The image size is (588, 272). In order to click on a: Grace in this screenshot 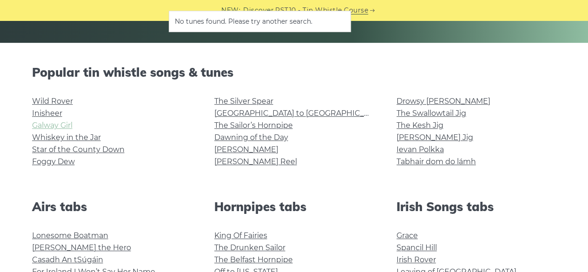, I will do `click(408, 235)`.